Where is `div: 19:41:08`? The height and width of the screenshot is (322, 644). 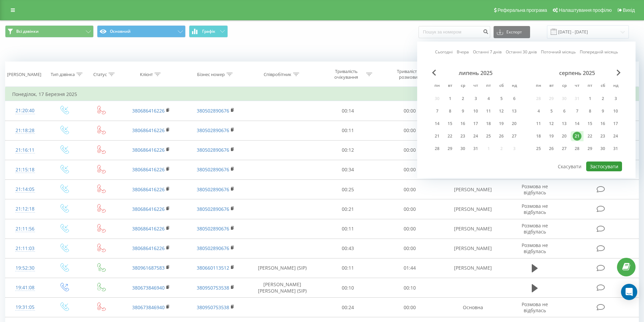 div: 19:41:08 is located at coordinates (25, 288).